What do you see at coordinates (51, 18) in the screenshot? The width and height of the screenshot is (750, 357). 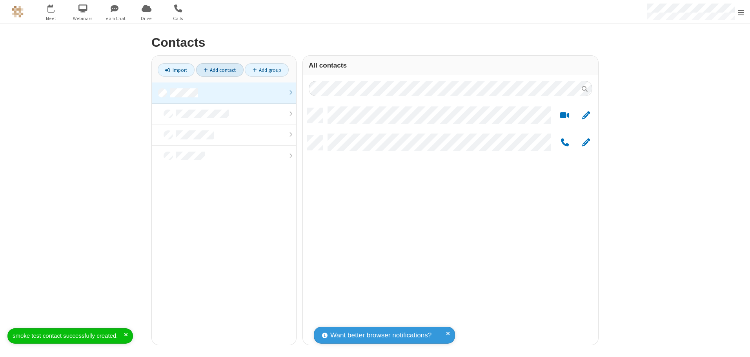 I see `span: Meet` at bounding box center [51, 18].